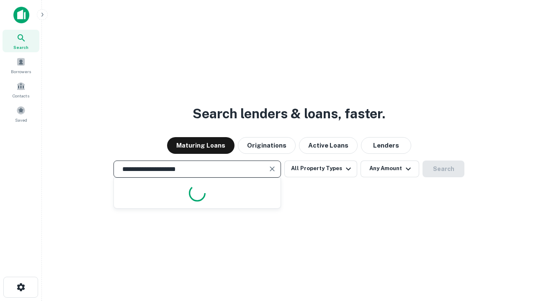 The image size is (536, 301). Describe the element at coordinates (390, 169) in the screenshot. I see `button: Any Amount` at that location.